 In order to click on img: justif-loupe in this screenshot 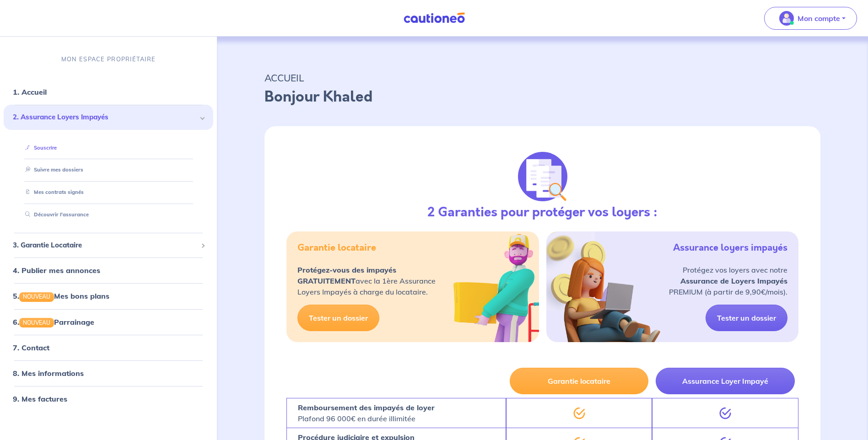, I will do `click(542, 176)`.